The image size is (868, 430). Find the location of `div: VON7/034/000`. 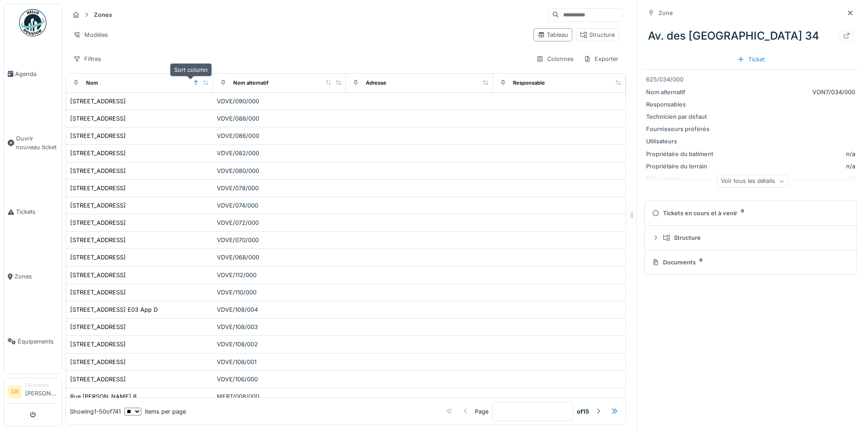

div: VON7/034/000 is located at coordinates (786, 92).